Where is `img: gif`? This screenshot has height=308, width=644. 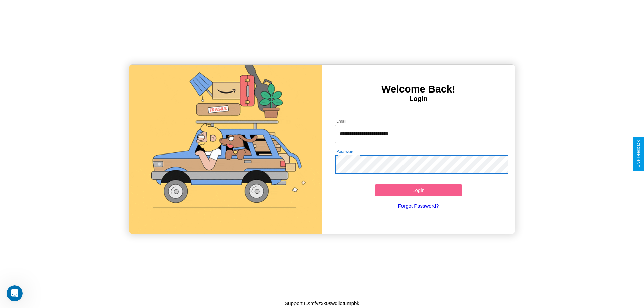
img: gif is located at coordinates (225, 149).